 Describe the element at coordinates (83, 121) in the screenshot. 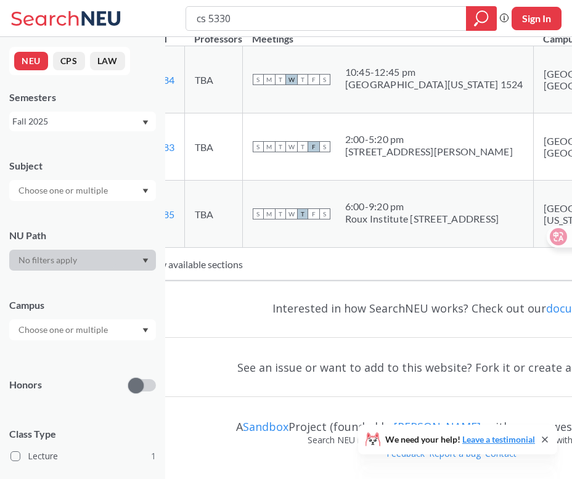

I see `div: Fall 2025Dropdown arrow` at that location.